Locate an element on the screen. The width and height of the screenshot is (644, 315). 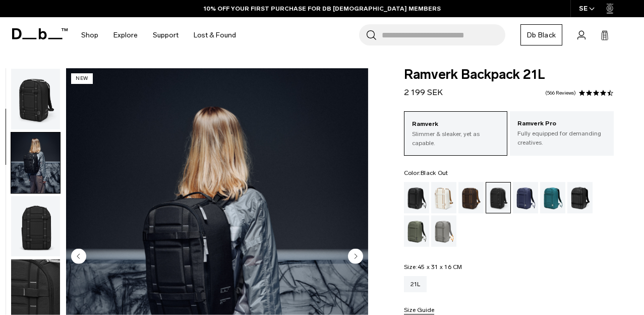
a: Db Black is located at coordinates (541, 35).